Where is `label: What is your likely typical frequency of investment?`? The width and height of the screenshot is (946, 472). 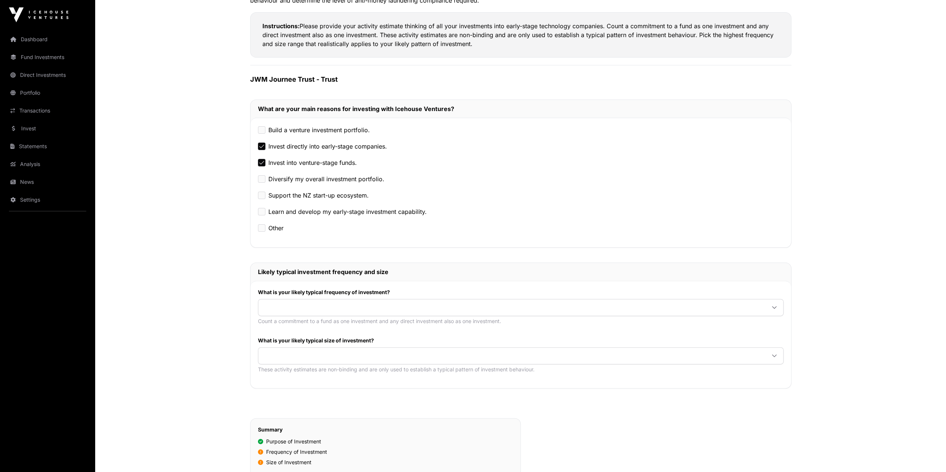 label: What is your likely typical frequency of investment? is located at coordinates (521, 292).